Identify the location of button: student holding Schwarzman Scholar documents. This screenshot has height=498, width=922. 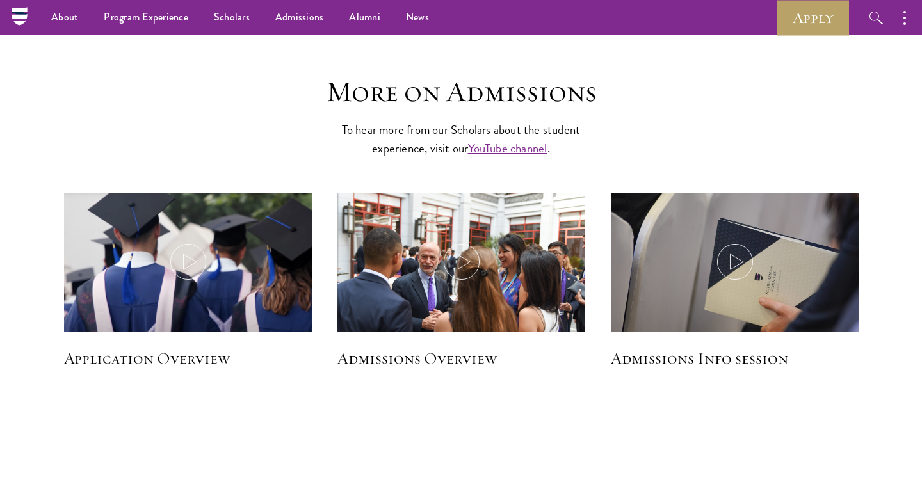
(735, 263).